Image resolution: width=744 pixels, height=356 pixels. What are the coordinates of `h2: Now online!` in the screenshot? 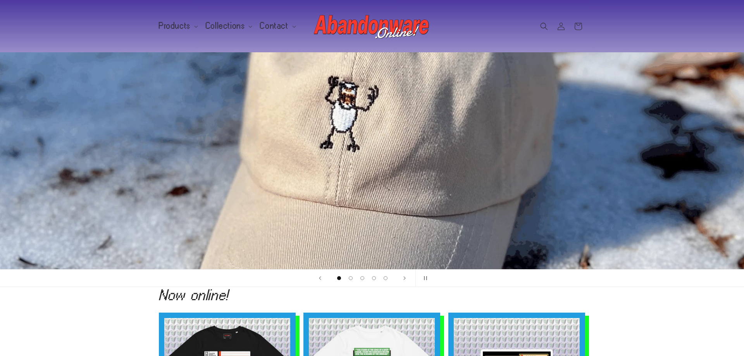 It's located at (372, 295).